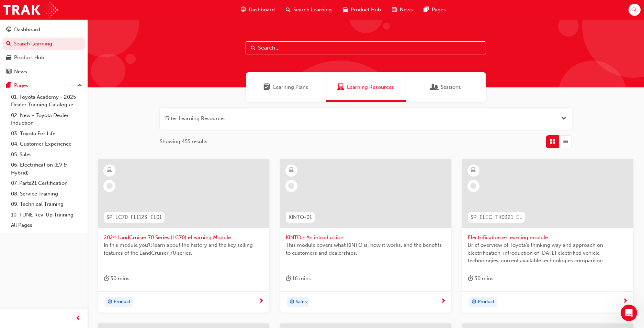  Describe the element at coordinates (262, 10) in the screenshot. I see `span: Dashboard` at that location.